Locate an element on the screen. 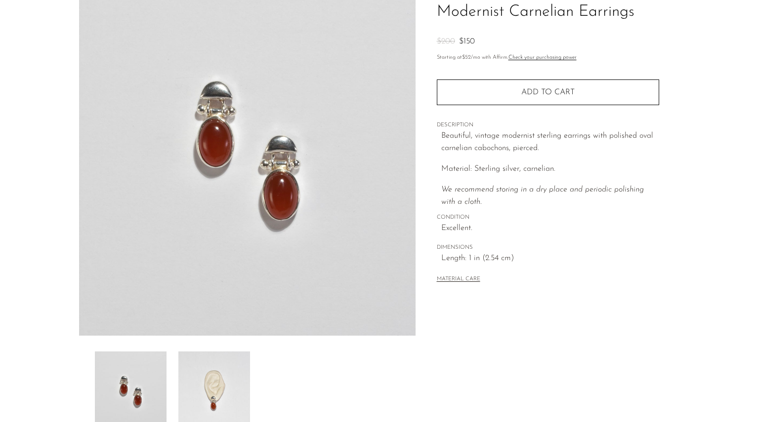 The image size is (759, 422). i: We recommend storing in a dry place and periodic polishing with a cloth. is located at coordinates (542, 196).